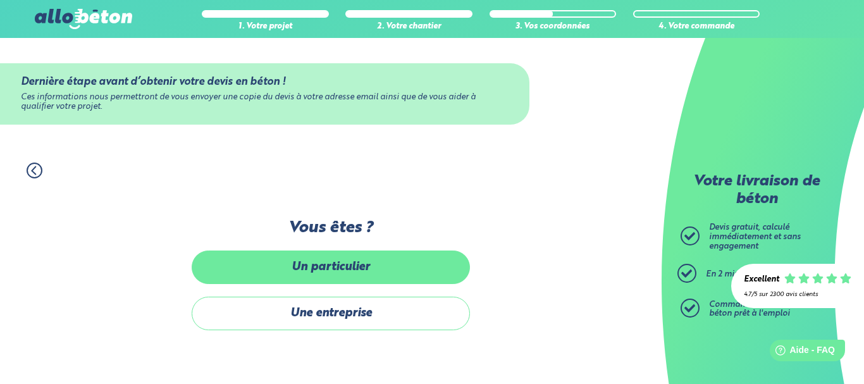 This screenshot has width=864, height=384. Describe the element at coordinates (761, 279) in the screenshot. I see `div: Excellent` at that location.